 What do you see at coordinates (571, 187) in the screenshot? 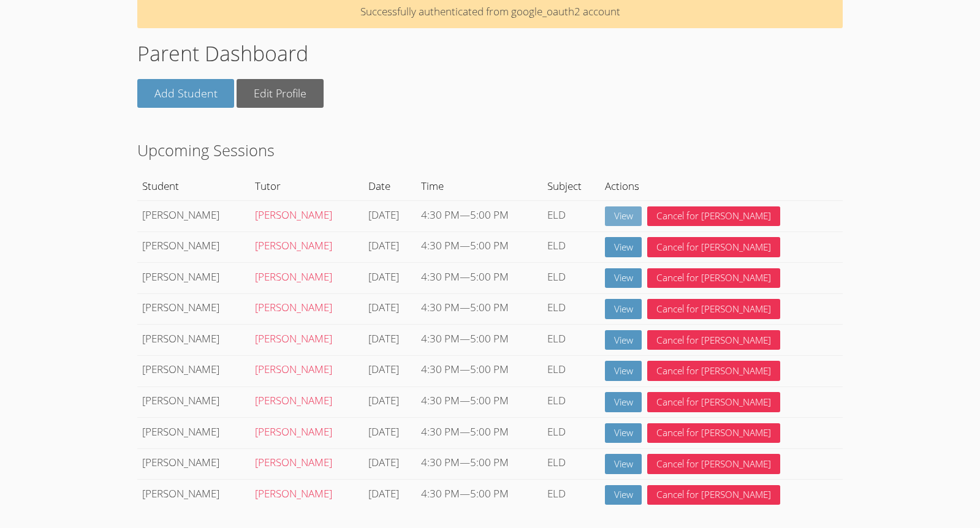
I see `th: Subject` at bounding box center [571, 187].